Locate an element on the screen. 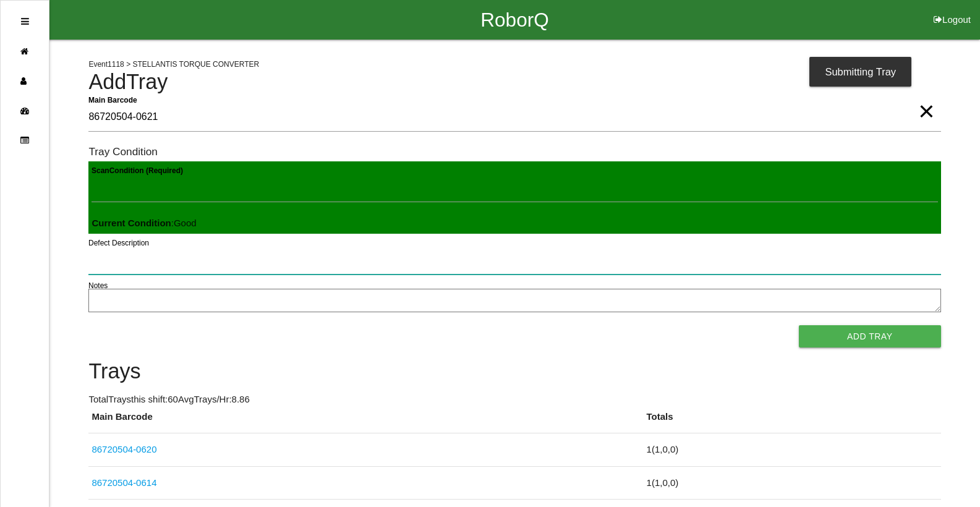  div: Submitting Tray is located at coordinates (860, 72).